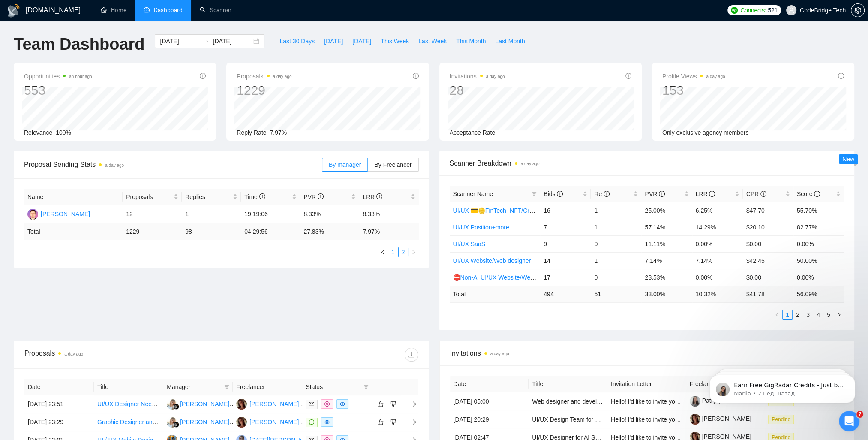 The image size is (868, 440). I want to click on td: 25.00%, so click(667, 210).